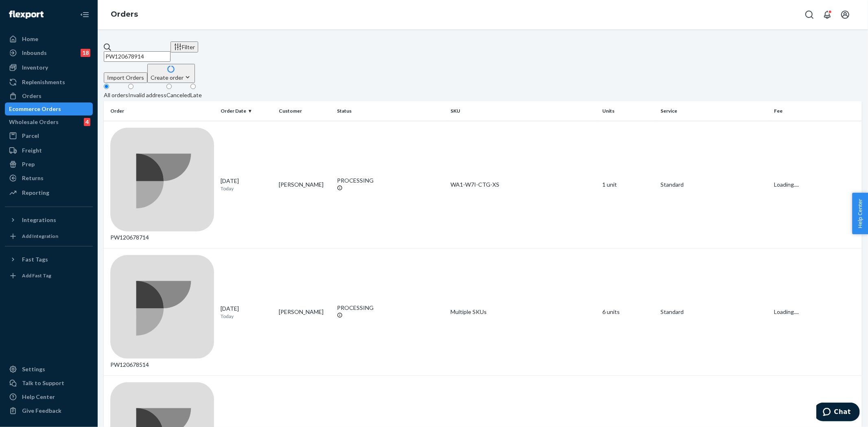  I want to click on a: Freight, so click(49, 151).